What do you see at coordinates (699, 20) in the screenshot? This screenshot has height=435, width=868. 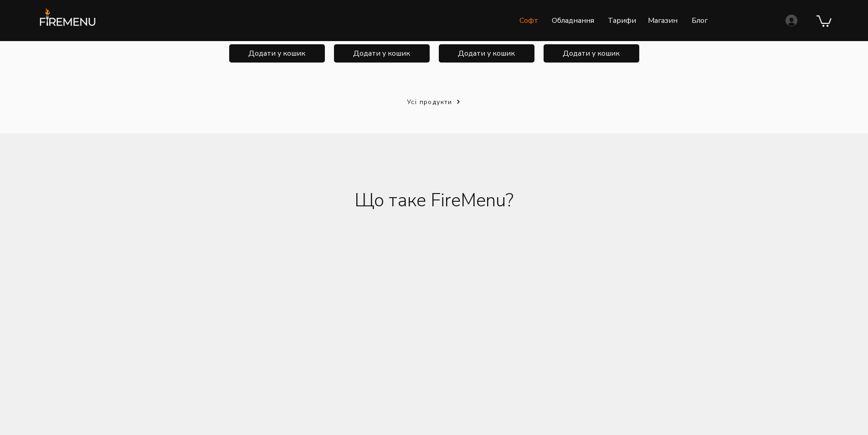 I see `a: Блог` at bounding box center [699, 20].